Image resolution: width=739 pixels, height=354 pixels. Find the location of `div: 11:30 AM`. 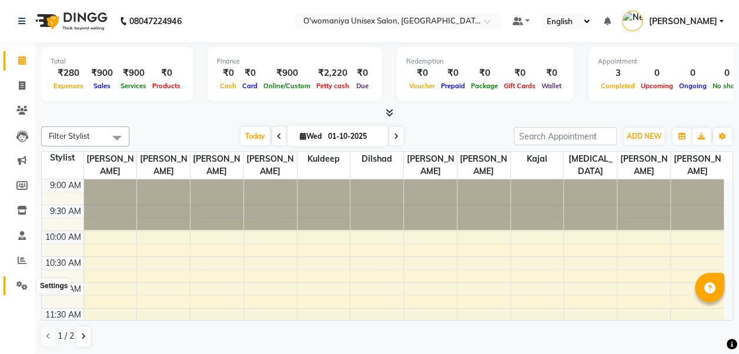

div: 11:30 AM is located at coordinates (63, 314).